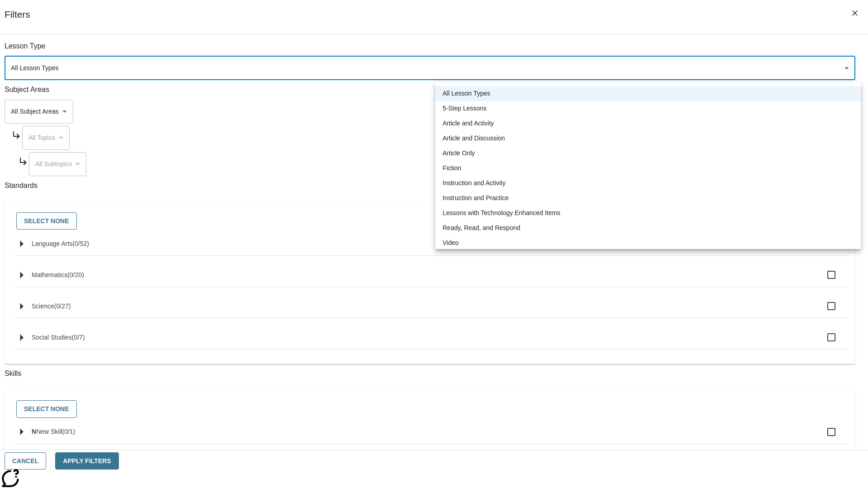 The width and height of the screenshot is (868, 489). Describe the element at coordinates (648, 153) in the screenshot. I see `li: Article Only` at that location.